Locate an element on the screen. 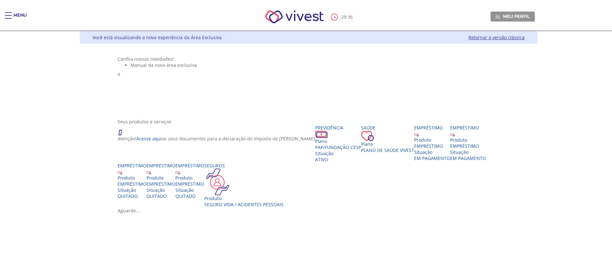 This screenshot has width=612, height=265. div: Seguro Vida / Acidentes Pessoais is located at coordinates (244, 204).